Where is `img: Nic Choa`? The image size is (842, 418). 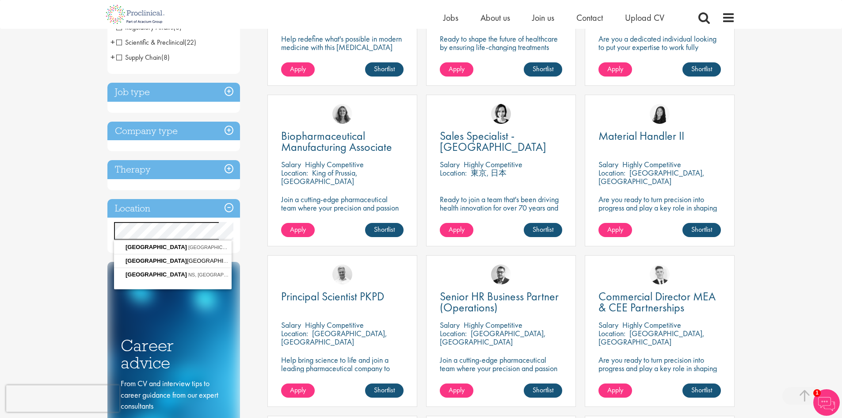
img: Nic Choa is located at coordinates (501, 114).